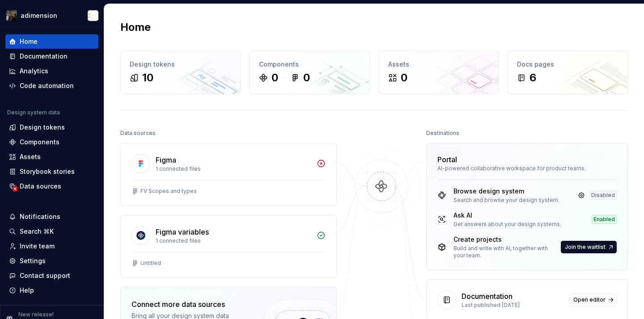 This screenshot has height=319, width=644. Describe the element at coordinates (27, 290) in the screenshot. I see `div: Help` at that location.